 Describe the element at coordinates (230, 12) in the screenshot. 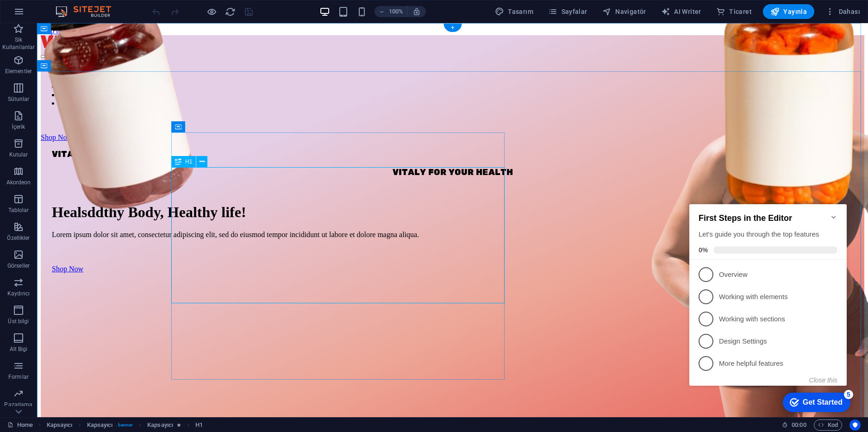

I see `i: Sayfayı yeniden yükleyin` at that location.